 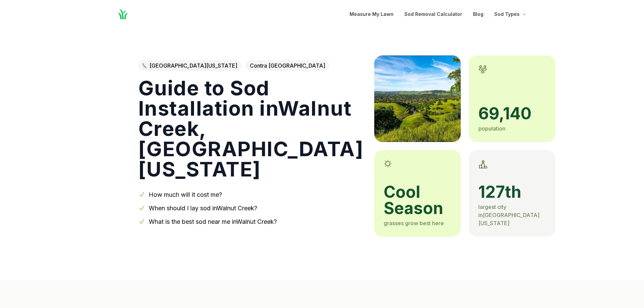 I want to click on span: 127th, so click(x=512, y=192).